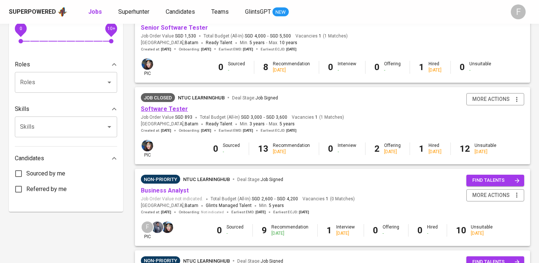 This screenshot has height=263, width=539. Describe the element at coordinates (158, 98) in the screenshot. I see `div: Job already placed by Glints` at that location.